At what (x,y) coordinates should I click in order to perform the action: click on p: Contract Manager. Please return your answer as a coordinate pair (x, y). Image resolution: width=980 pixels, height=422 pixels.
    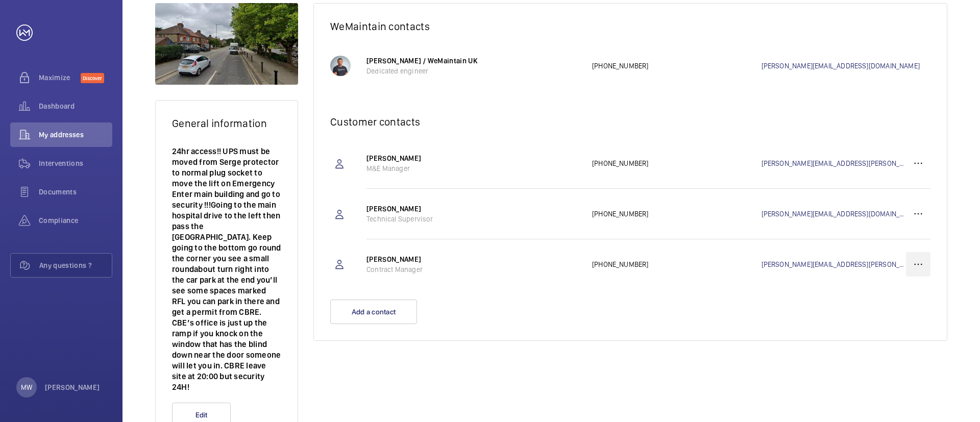
    Looking at the image, I should click on (474, 270).